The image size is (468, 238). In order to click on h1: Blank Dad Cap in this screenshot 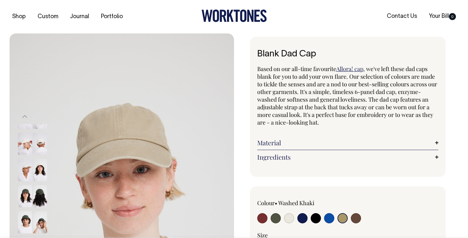, I will do `click(348, 54)`.